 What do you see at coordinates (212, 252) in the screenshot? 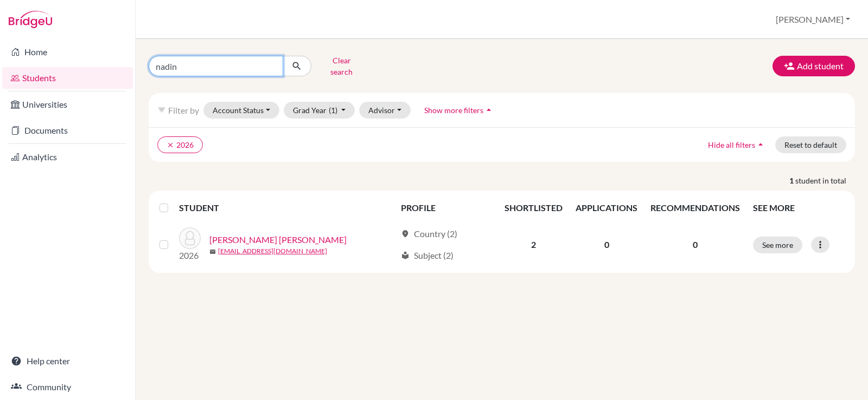
I see `span: mail` at bounding box center [212, 252].